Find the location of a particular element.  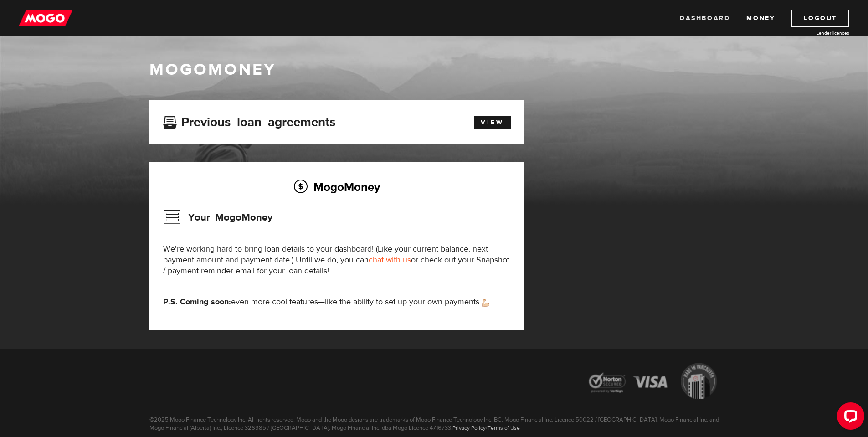

a: View is located at coordinates (492, 122).